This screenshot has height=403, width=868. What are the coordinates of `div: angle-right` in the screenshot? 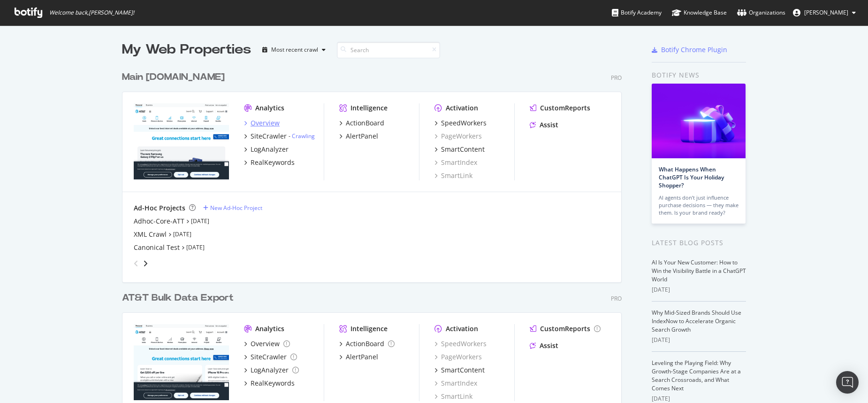 It's located at (145, 263).